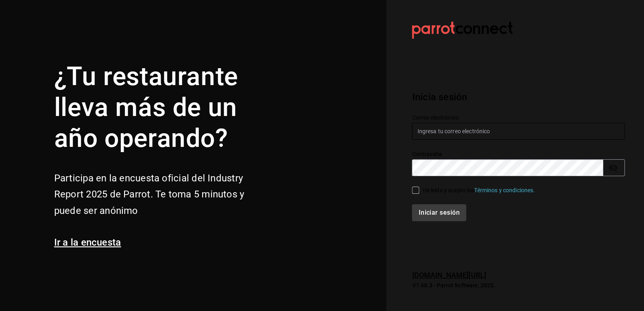  I want to click on h3: Inicia sesión, so click(518, 97).